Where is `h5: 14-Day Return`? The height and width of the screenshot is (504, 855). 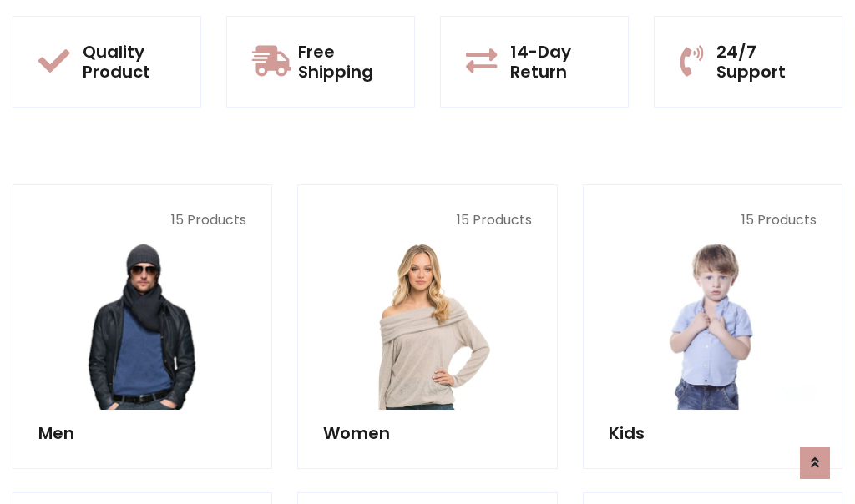 h5: 14-Day Return is located at coordinates (556, 62).